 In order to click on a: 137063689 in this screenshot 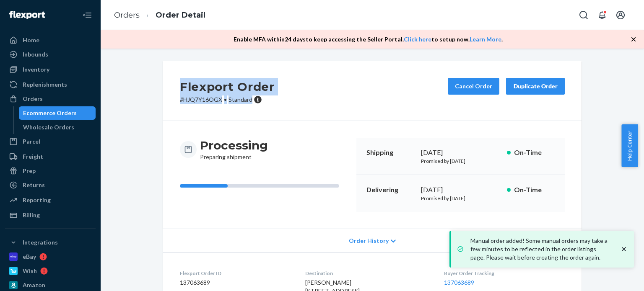, I will do `click(459, 282)`.